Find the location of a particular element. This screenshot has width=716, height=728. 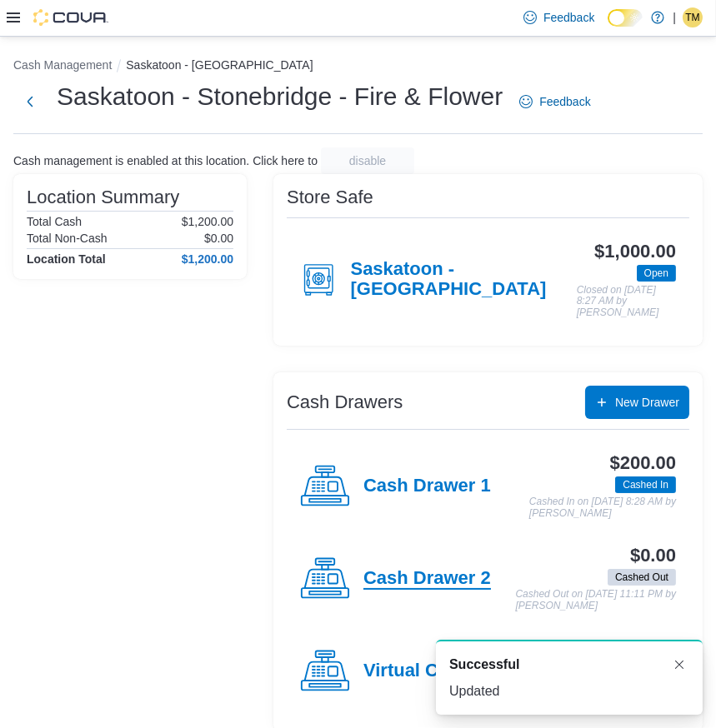

button: disable is located at coordinates (368, 161).